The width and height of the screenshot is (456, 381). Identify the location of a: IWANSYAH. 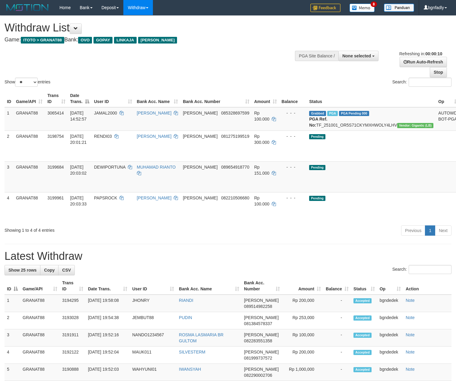
(190, 369).